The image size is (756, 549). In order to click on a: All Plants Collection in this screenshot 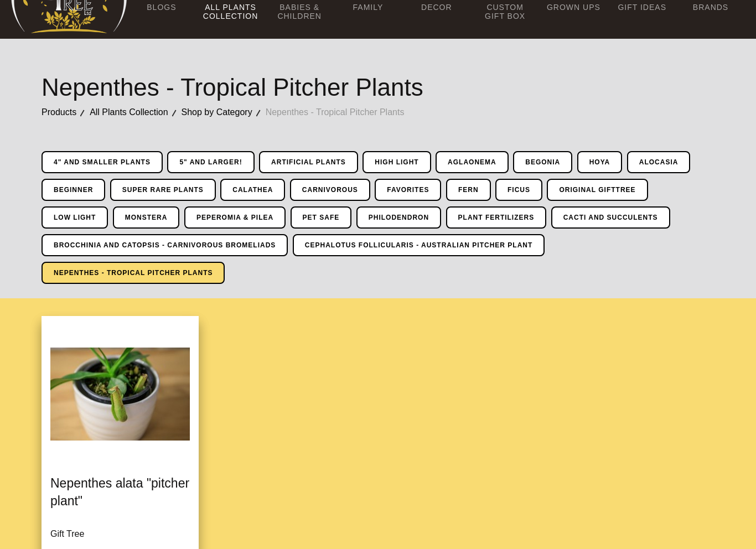, I will do `click(135, 112)`.